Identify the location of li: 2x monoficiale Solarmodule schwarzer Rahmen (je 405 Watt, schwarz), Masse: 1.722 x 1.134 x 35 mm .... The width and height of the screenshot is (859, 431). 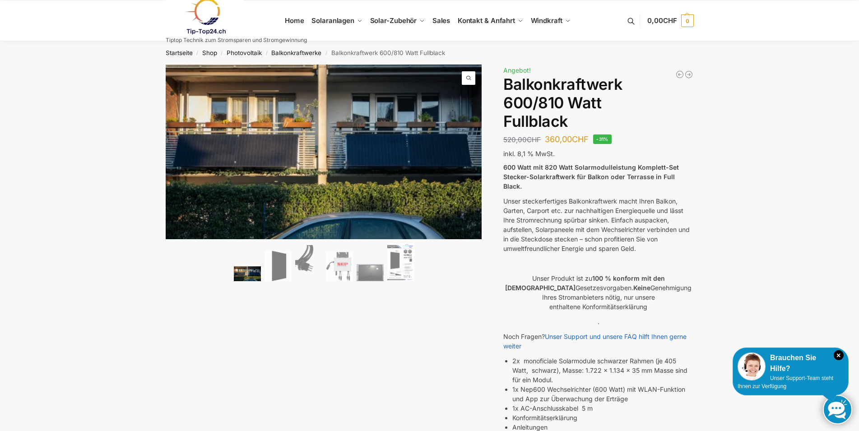
(603, 370).